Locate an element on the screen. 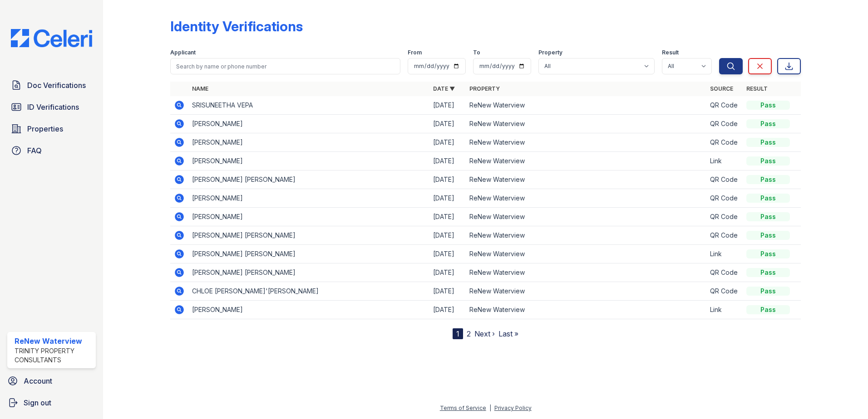 The width and height of the screenshot is (868, 419). a: Properties is located at coordinates (51, 129).